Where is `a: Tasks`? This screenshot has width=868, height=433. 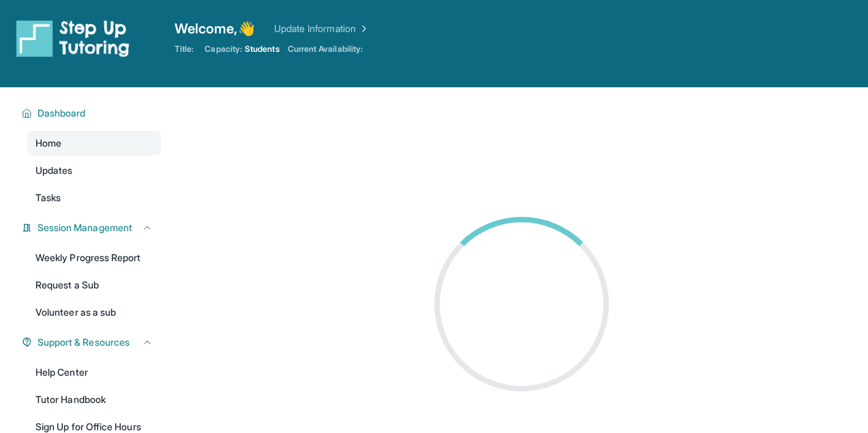
a: Tasks is located at coordinates (94, 198).